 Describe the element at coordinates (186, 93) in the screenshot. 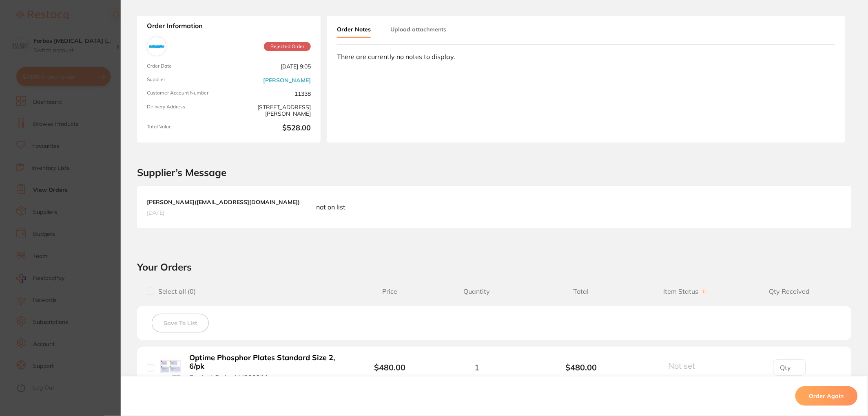

I see `span: Customer Account Number` at that location.